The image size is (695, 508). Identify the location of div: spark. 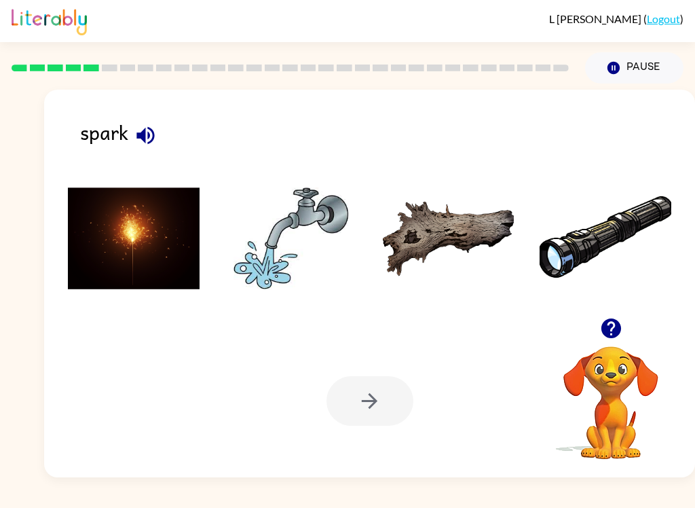
(388, 138).